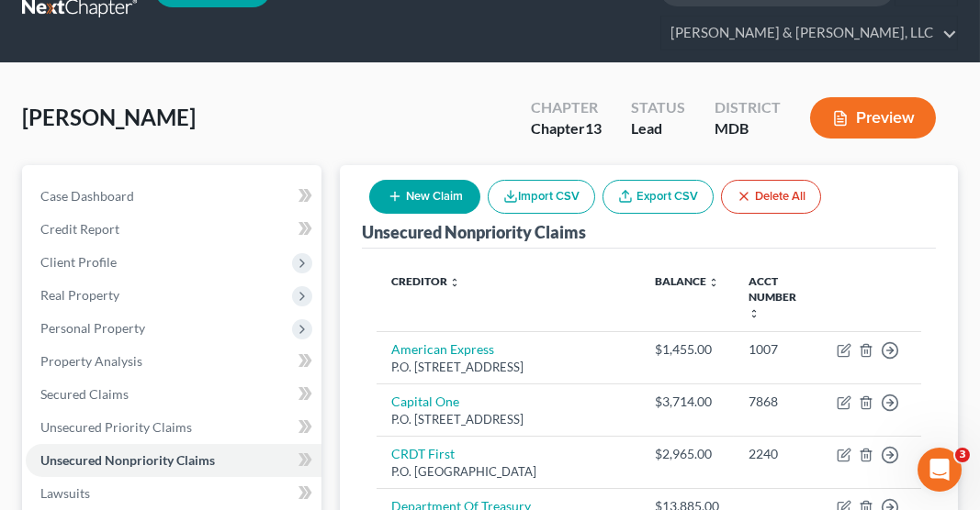 This screenshot has height=510, width=980. I want to click on span: 13, so click(593, 127).